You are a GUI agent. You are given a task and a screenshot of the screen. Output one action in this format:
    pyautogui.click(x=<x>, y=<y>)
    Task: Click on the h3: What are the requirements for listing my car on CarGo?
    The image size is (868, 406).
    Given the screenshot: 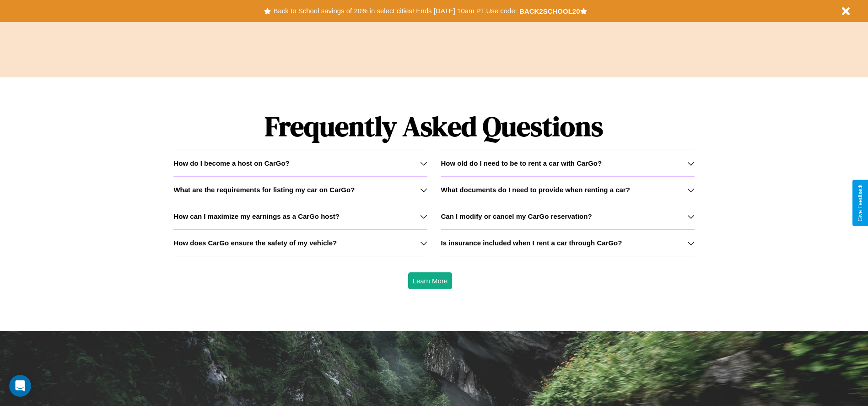 What is the action you would take?
    pyautogui.click(x=264, y=189)
    